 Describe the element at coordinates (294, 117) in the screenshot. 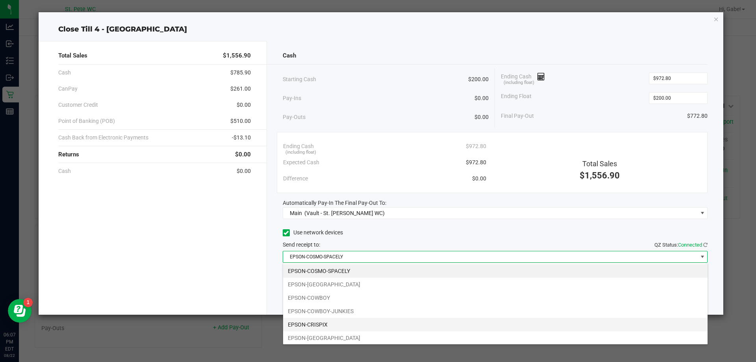

I see `span: Pay-Outs` at that location.